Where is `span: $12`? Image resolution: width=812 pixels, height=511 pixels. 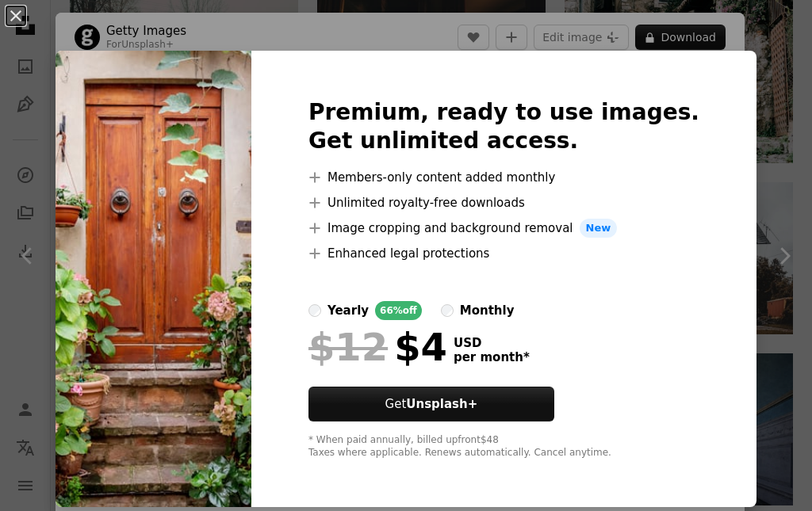
span: $12 is located at coordinates (348, 347).